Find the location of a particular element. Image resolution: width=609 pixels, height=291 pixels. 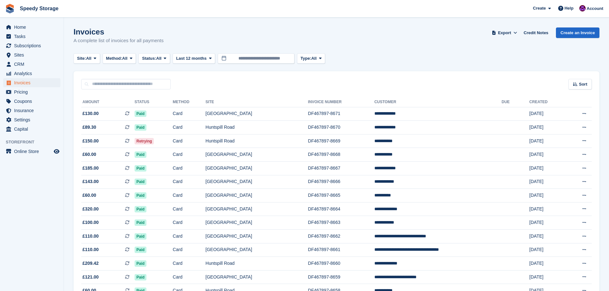

span: £185.00 is located at coordinates (90, 168).